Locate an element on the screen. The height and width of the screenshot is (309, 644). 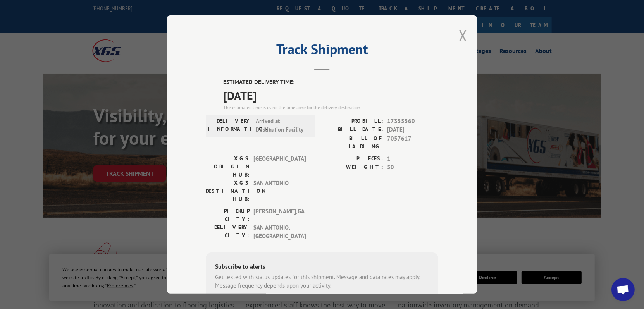
label: DELIVERY INFORMATION: is located at coordinates (230, 125).